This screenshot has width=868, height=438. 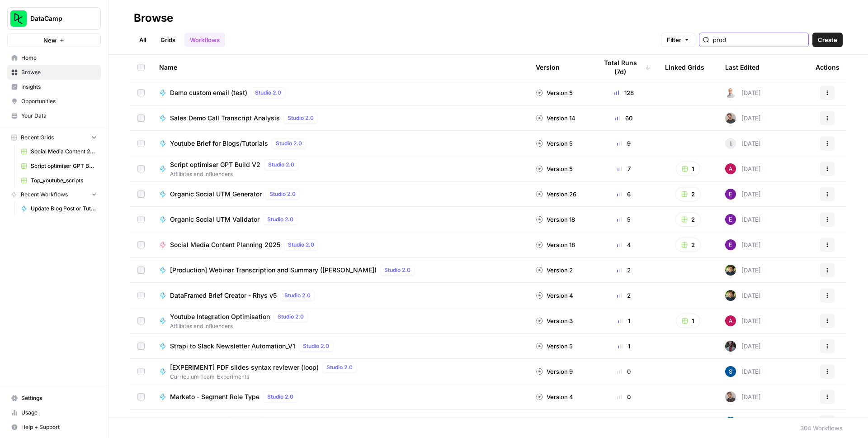 What do you see at coordinates (59, 180) in the screenshot?
I see `a: Top_youtube_scripts` at bounding box center [59, 180].